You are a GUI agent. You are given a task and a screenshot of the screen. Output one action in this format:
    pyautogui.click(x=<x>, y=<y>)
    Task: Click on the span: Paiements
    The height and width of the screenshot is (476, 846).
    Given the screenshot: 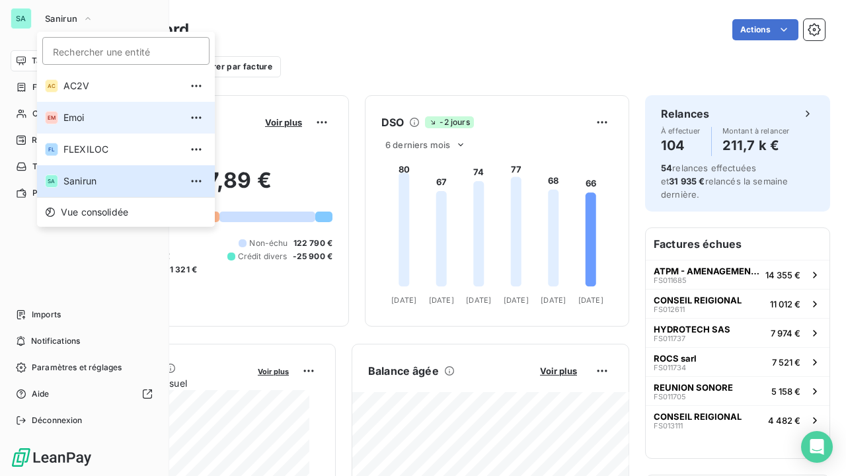 What is the action you would take?
    pyautogui.click(x=52, y=193)
    